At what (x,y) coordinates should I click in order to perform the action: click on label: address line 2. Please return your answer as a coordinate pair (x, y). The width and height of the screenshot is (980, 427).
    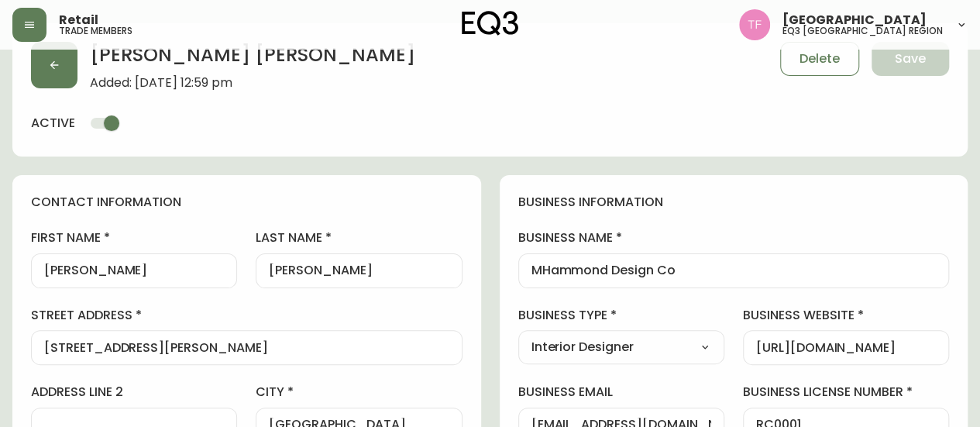
    Looking at the image, I should click on (134, 392).